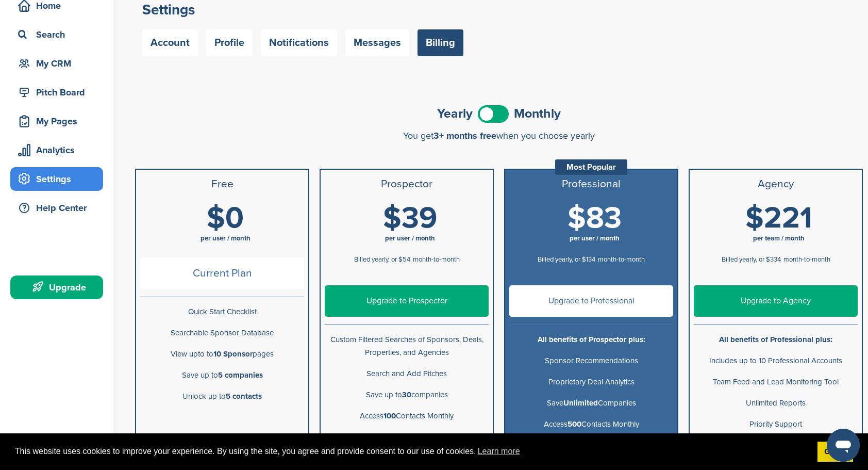  Describe the element at coordinates (591, 339) in the screenshot. I see `b: All benefits of Prospector plus:` at that location.